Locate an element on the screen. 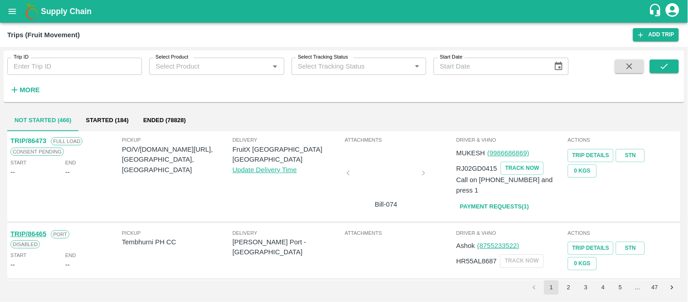 This screenshot has width=688, height=302. button: Started (184) is located at coordinates (107, 120).